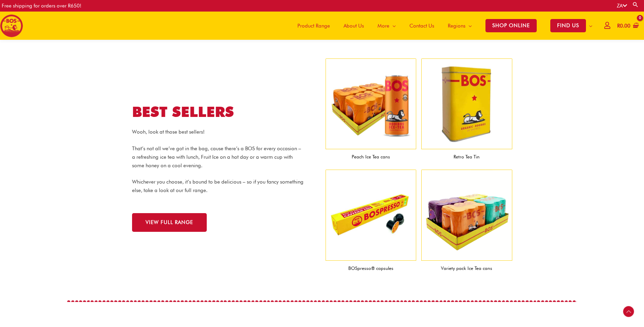  I want to click on a: More, so click(387, 25).